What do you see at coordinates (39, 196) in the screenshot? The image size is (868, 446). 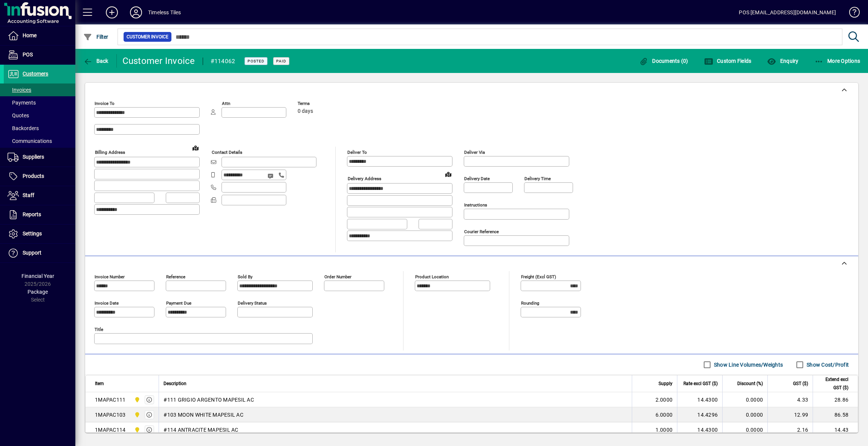 I see `a: Staff` at bounding box center [39, 196].